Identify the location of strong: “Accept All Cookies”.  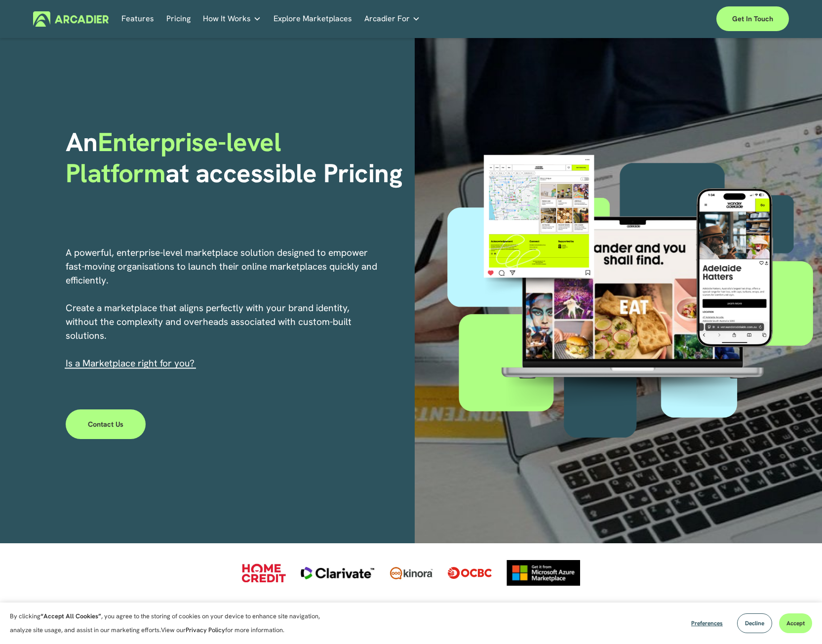
(71, 616).